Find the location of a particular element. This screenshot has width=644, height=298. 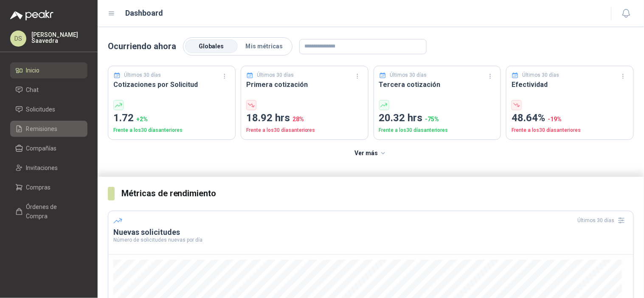

p: 48.64% is located at coordinates (569, 118).